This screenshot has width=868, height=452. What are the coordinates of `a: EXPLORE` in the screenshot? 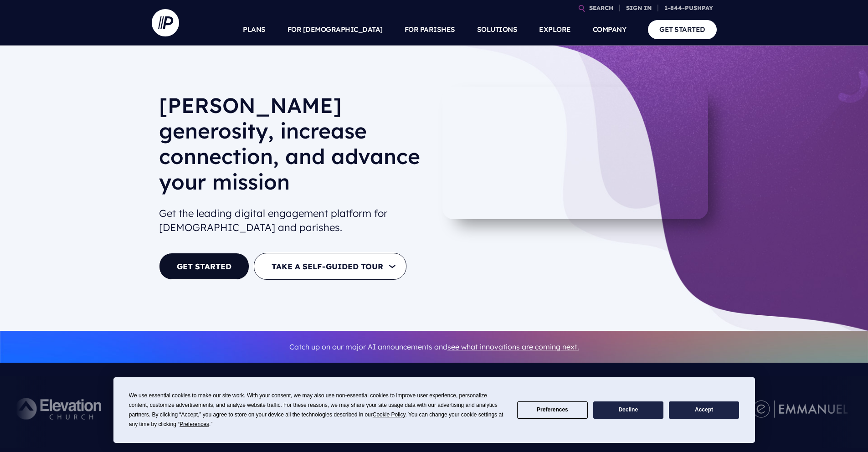 It's located at (555, 30).